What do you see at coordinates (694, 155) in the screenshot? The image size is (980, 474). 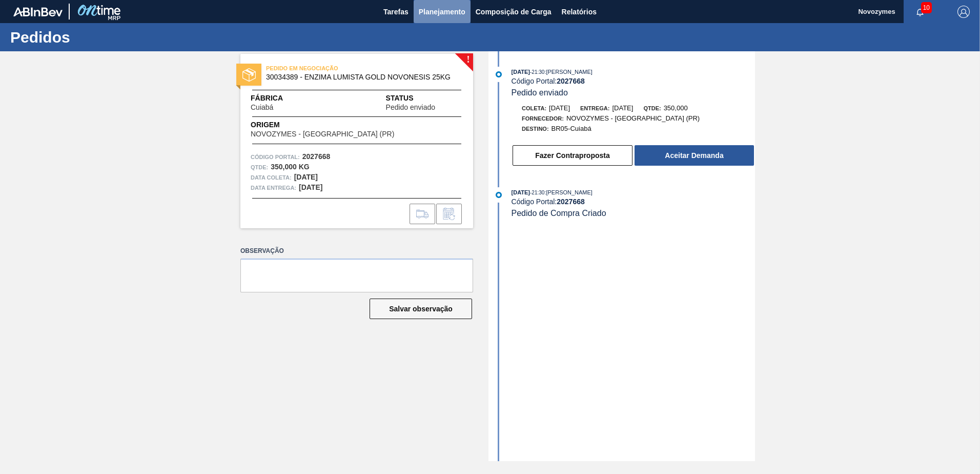 I see `button: Aceitar Demanda` at bounding box center [694, 155].